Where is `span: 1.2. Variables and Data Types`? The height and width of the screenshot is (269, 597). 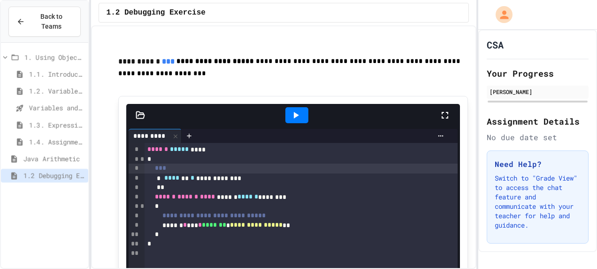 span: 1.2. Variables and Data Types is located at coordinates (57, 91).